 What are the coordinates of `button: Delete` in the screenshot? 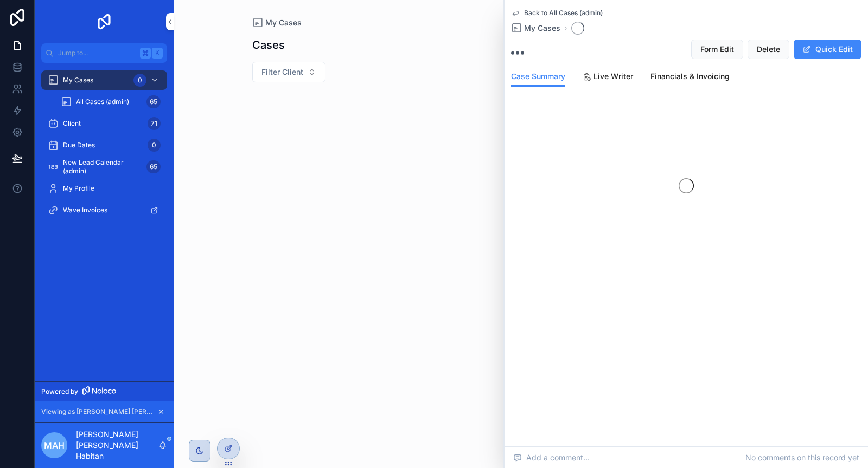 It's located at (768, 50).